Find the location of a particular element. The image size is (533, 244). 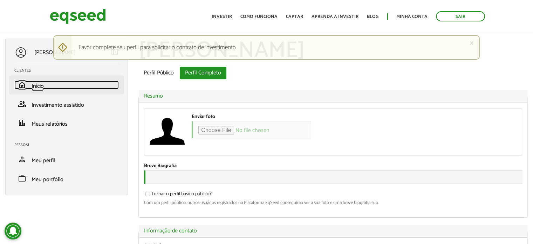

span: Meu portfólio is located at coordinates (47, 179).